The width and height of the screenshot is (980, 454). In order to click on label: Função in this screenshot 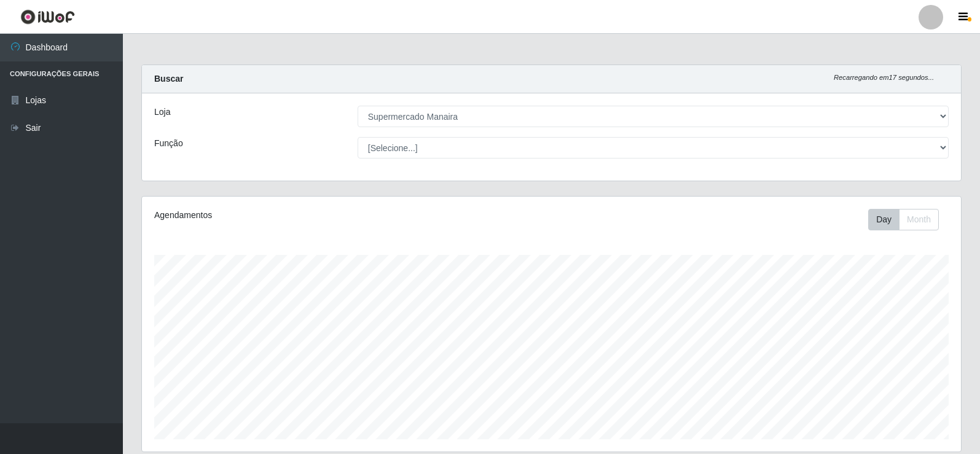, I will do `click(169, 143)`.